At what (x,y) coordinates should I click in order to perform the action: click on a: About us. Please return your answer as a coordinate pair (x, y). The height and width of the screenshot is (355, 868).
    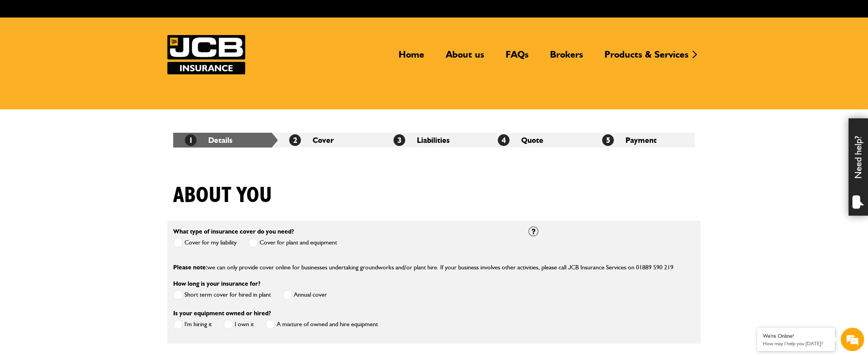
    Looking at the image, I should click on (465, 58).